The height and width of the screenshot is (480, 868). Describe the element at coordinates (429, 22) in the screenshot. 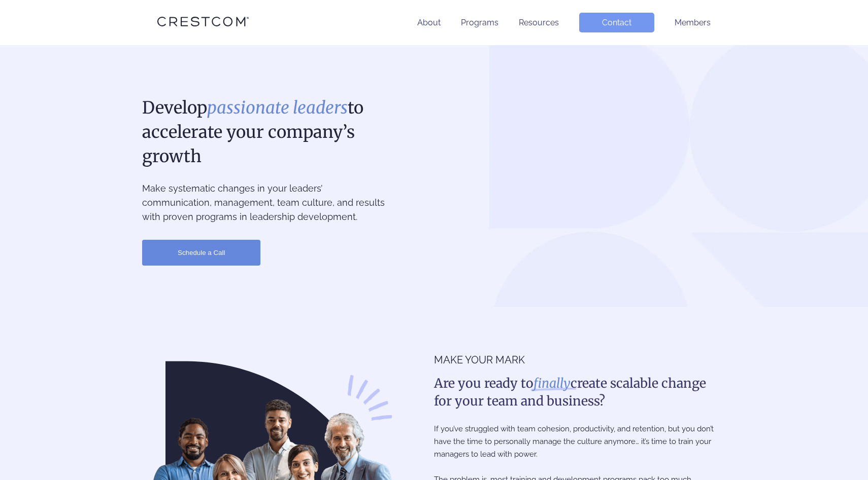

I see `a: About` at that location.